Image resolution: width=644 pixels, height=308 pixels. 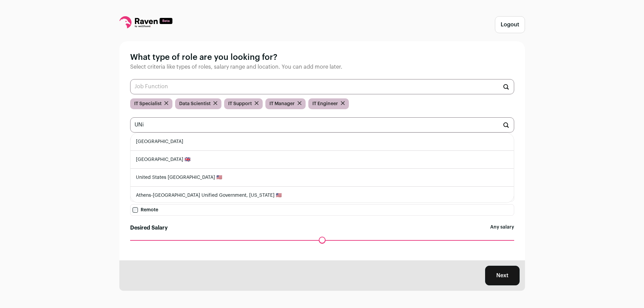 I want to click on label: Remote, so click(x=322, y=210).